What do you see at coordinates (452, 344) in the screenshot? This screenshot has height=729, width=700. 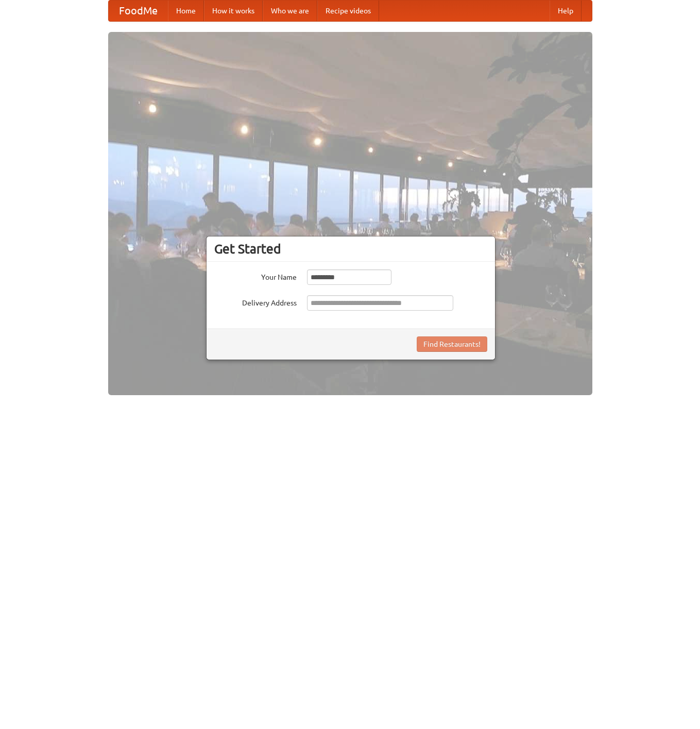 I see `button: Find Restaurants!` at bounding box center [452, 344].